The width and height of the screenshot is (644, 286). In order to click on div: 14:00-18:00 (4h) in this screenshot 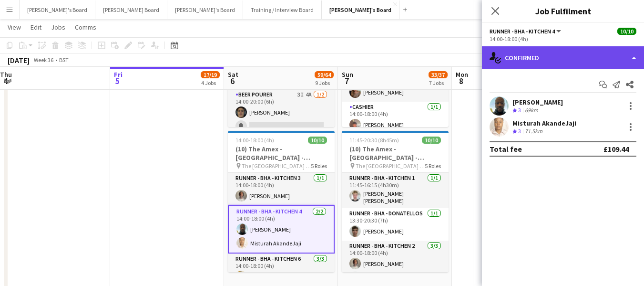, I will do `click(563, 38)`.